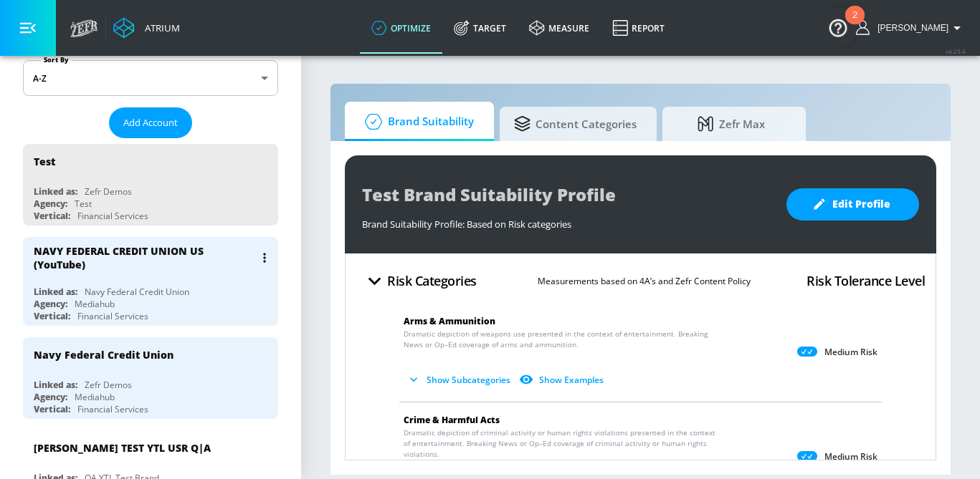 This screenshot has height=479, width=980. I want to click on button: Edit Profile, so click(852, 204).